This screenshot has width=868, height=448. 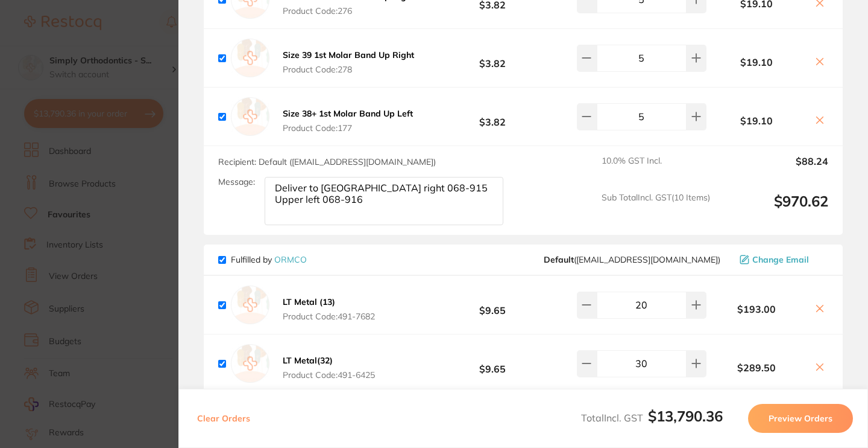 I want to click on span: Sub Total Incl. GST ( 10 Items), so click(x=656, y=208).